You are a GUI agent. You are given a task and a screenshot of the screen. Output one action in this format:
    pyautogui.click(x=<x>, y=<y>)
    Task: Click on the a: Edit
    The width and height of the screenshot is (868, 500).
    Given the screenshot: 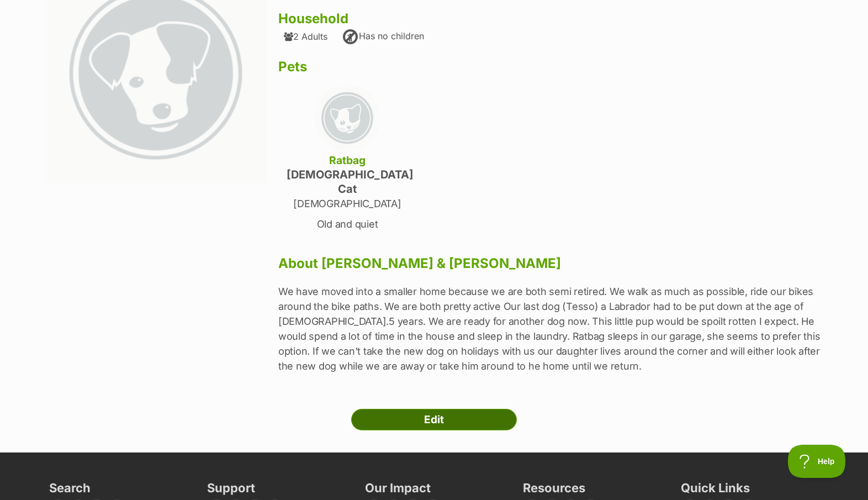 What is the action you would take?
    pyautogui.click(x=434, y=420)
    